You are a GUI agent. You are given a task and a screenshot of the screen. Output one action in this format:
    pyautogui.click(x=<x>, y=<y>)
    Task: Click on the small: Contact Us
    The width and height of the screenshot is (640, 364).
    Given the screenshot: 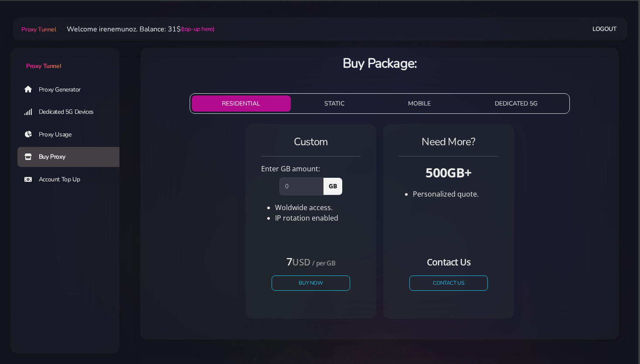 What is the action you would take?
    pyautogui.click(x=449, y=262)
    